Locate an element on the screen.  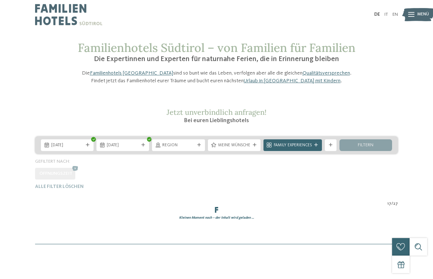
span: Die Expertinnen und Experten für naturnahe Ferien, die in Erinnerung bleiben is located at coordinates (216, 59).